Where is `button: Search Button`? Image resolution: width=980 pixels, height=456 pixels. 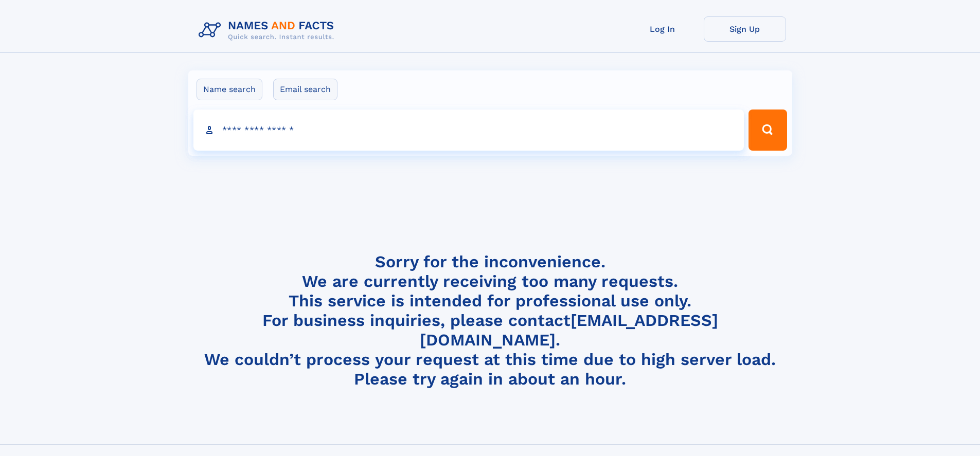
button: Search Button is located at coordinates (768, 130).